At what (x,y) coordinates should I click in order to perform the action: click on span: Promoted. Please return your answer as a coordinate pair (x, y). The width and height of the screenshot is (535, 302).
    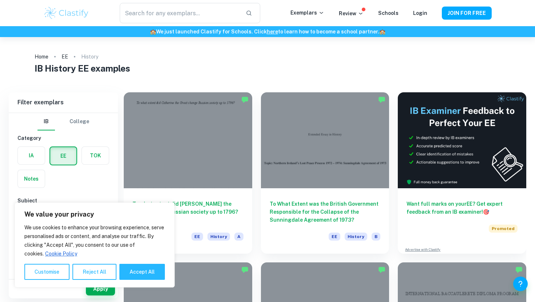
    Looking at the image, I should click on (503, 229).